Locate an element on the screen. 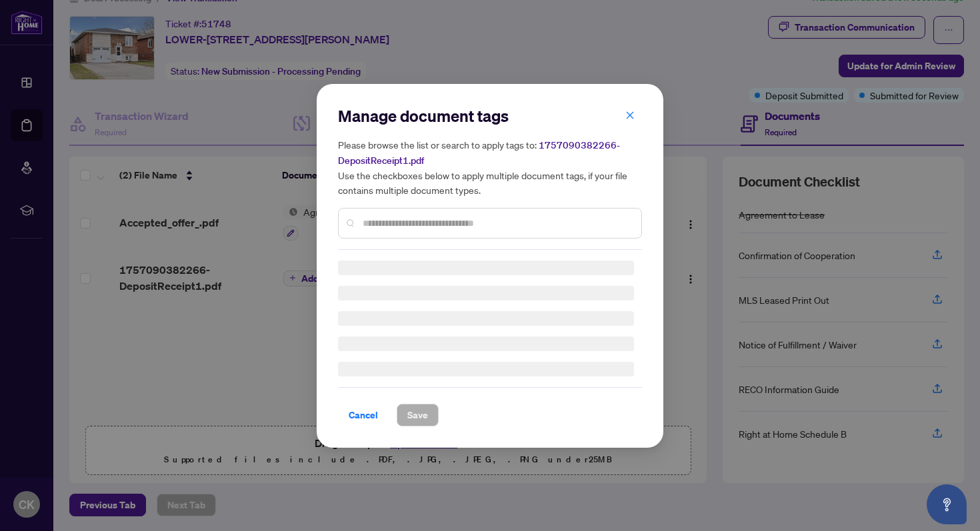  button: Cancel is located at coordinates (363, 415).